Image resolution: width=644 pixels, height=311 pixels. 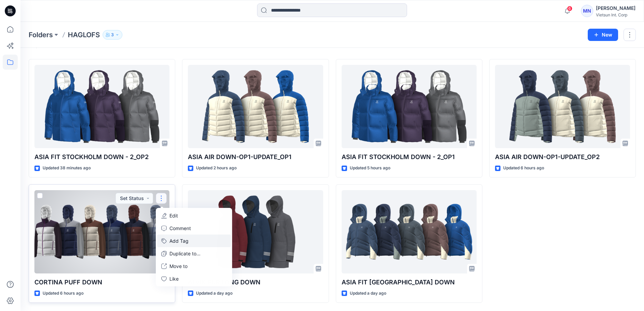 I want to click on p: Updated 5 hours ago, so click(x=370, y=168).